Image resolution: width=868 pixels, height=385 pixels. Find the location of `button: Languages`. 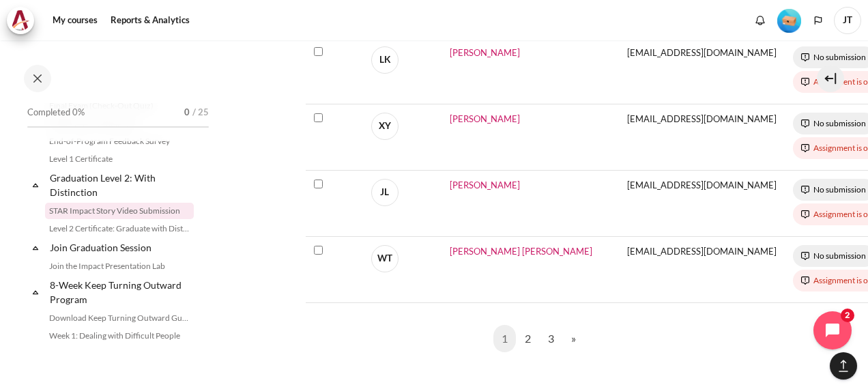

button: Languages is located at coordinates (818, 20).